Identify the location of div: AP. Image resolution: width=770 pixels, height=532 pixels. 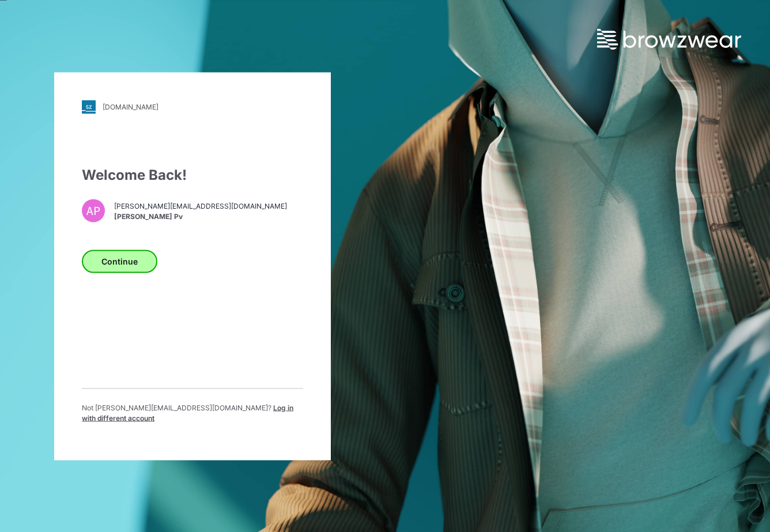
(94, 210).